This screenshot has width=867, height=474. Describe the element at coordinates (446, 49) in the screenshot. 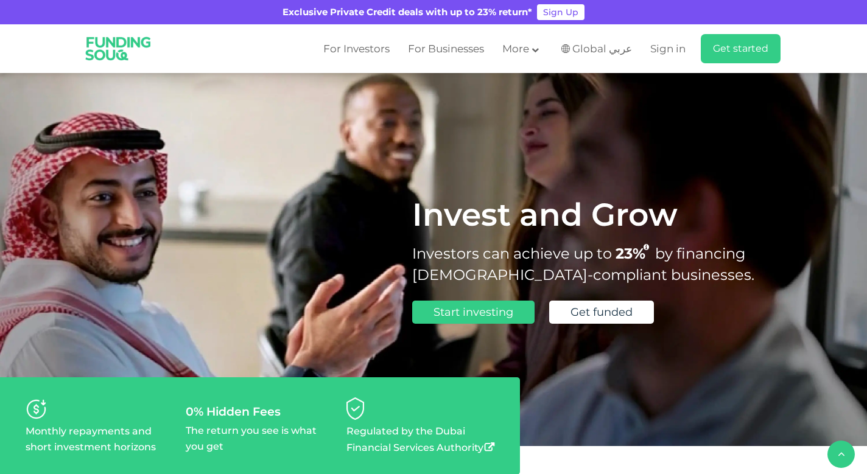

I see `a: For Businesses` at that location.